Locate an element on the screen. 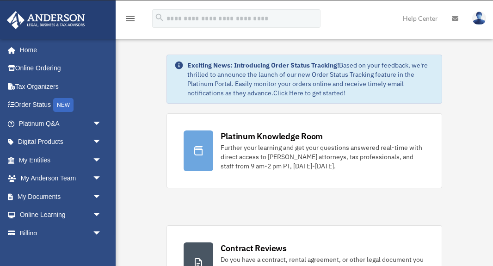 This screenshot has width=493, height=266. div: Platinum Knowledge Room is located at coordinates (272, 136).